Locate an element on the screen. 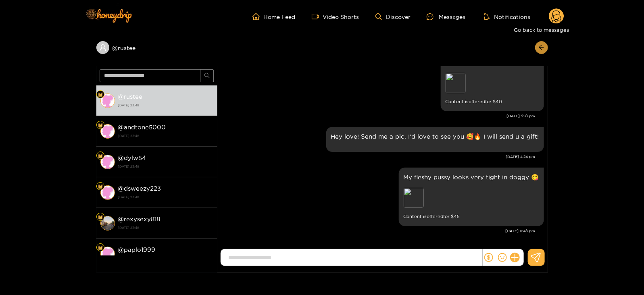 The image size is (644, 295). strong: @ rustee is located at coordinates (130, 96).